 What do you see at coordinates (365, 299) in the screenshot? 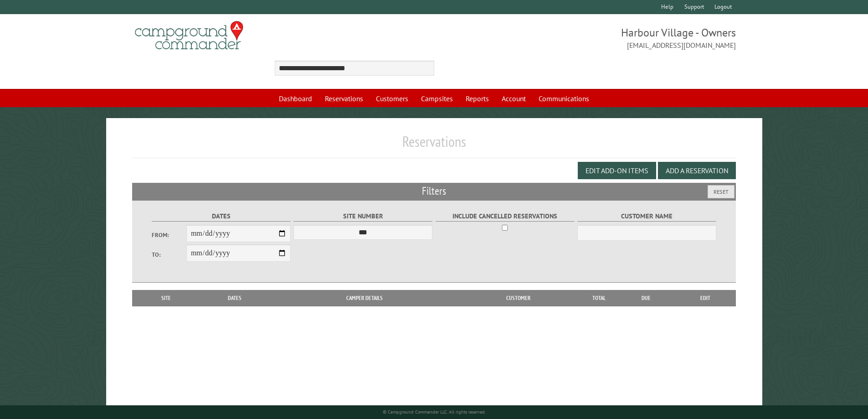
I see `th: Camper Details` at bounding box center [365, 299].